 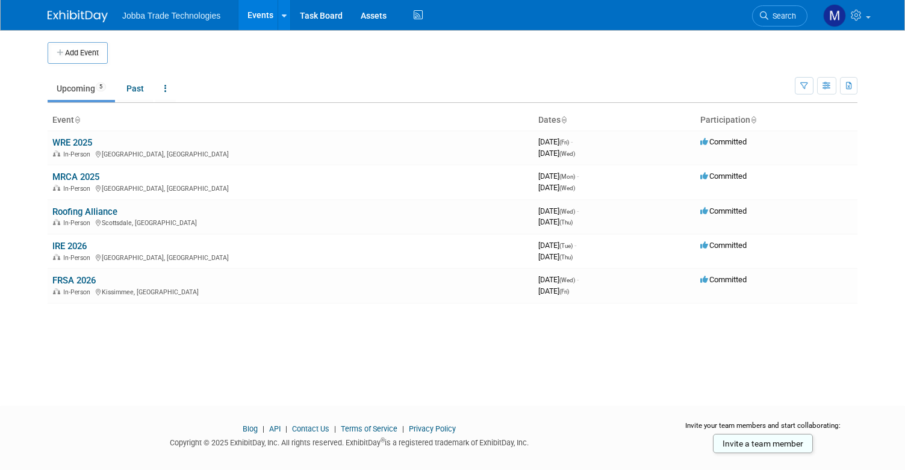 What do you see at coordinates (754, 120) in the screenshot?
I see `a: Sort by Participation Type` at bounding box center [754, 120].